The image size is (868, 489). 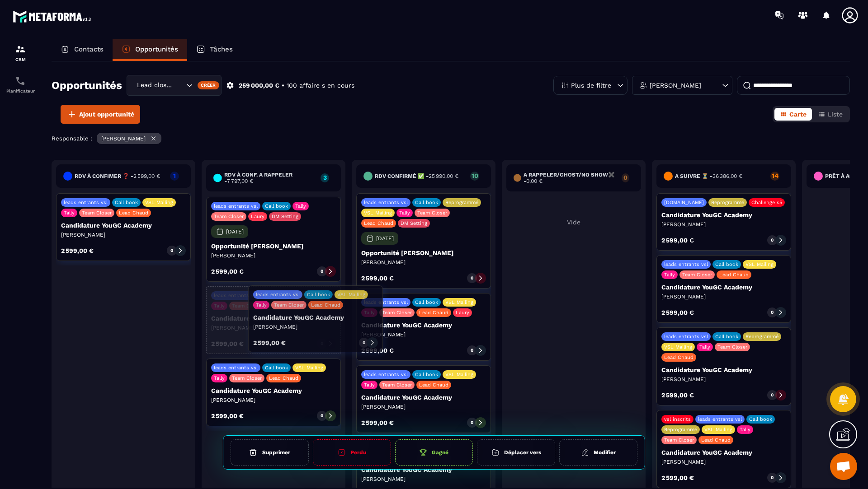 What do you see at coordinates (276, 453) in the screenshot?
I see `h6: Supprimer` at bounding box center [276, 453].